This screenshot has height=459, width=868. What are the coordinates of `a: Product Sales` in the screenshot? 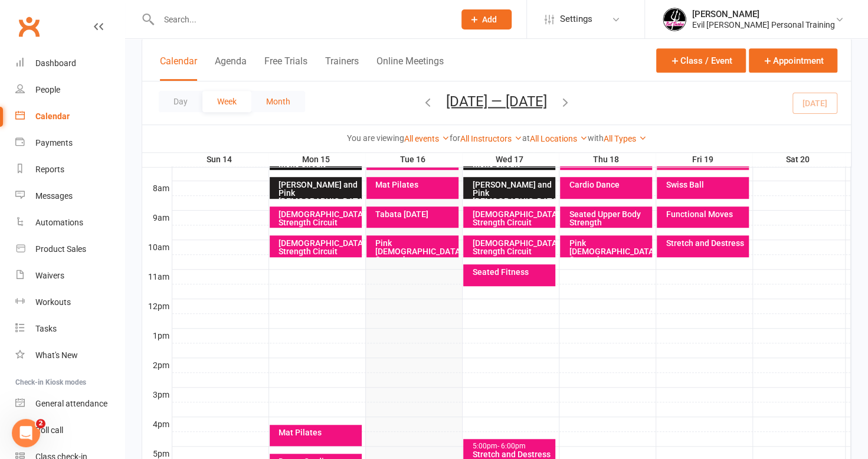 It's located at (70, 249).